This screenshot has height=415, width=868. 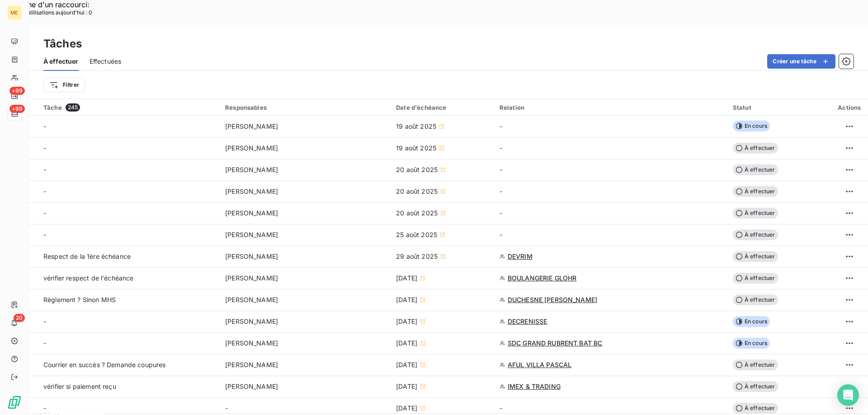 What do you see at coordinates (416, 256) in the screenshot?
I see `span: 29 août 2025` at bounding box center [416, 256].